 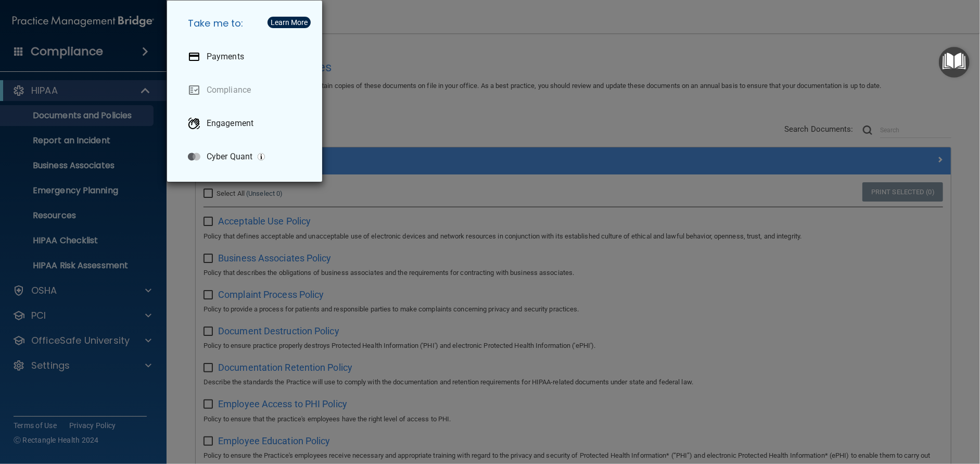 What do you see at coordinates (246, 57) in the screenshot?
I see `a: Payments` at bounding box center [246, 57].